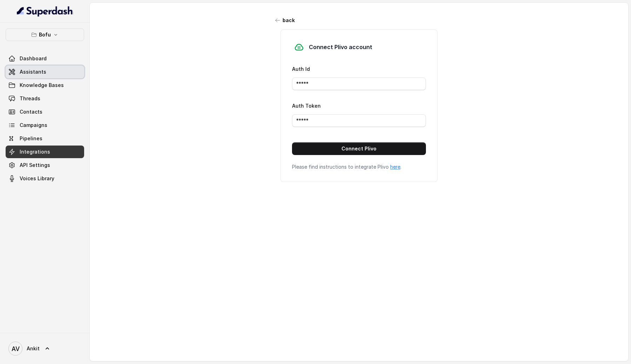 The height and width of the screenshot is (364, 631). Describe the element at coordinates (307, 105) in the screenshot. I see `label: Auth Token` at that location.